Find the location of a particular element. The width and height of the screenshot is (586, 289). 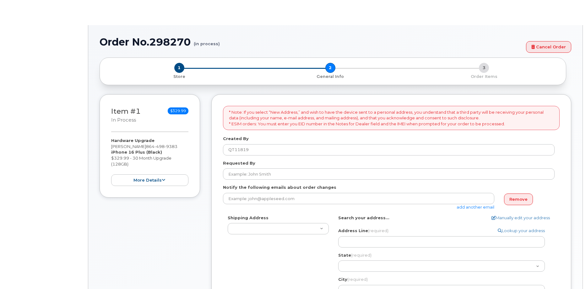

span: 9383 is located at coordinates (171, 146).